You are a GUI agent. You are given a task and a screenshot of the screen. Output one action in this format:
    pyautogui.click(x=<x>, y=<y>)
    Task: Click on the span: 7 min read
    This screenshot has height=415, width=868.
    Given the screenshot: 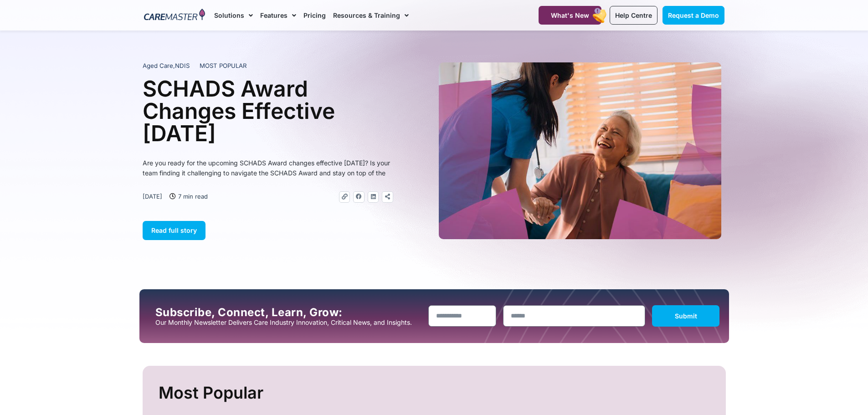 What is the action you would take?
    pyautogui.click(x=192, y=197)
    